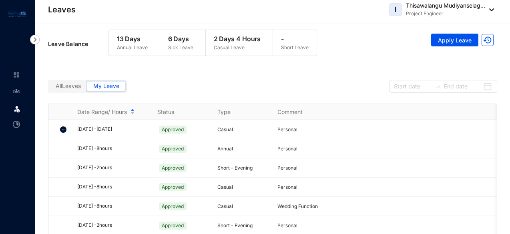 The width and height of the screenshot is (510, 234). Describe the element at coordinates (16, 124) in the screenshot. I see `li: Time Attendance` at that location.